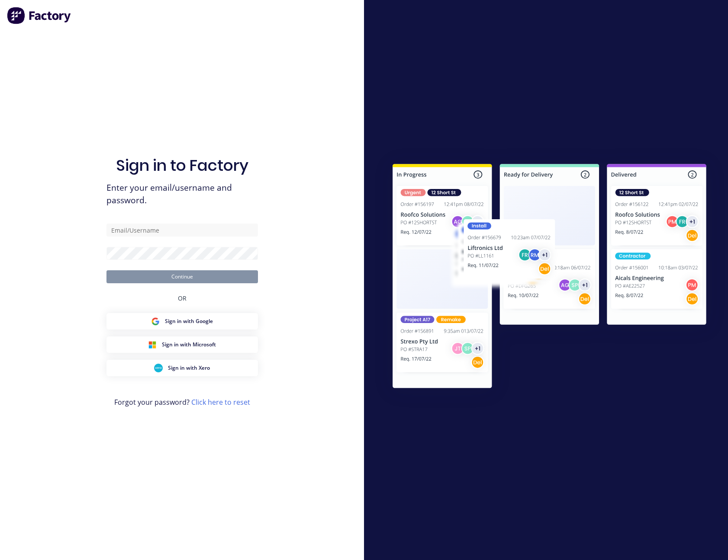 The width and height of the screenshot is (728, 560). What do you see at coordinates (221, 402) in the screenshot?
I see `a: Click here to reset` at bounding box center [221, 402].